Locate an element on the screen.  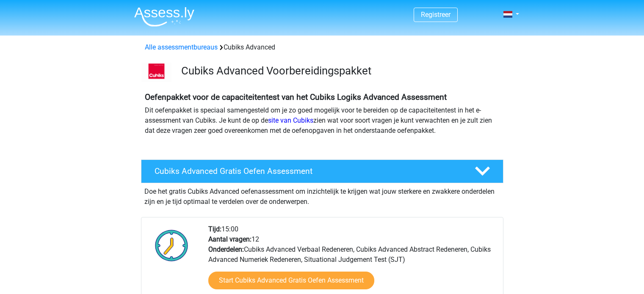
h4: Cubiks Advanced Gratis Oefen Assessment is located at coordinates (308, 171).